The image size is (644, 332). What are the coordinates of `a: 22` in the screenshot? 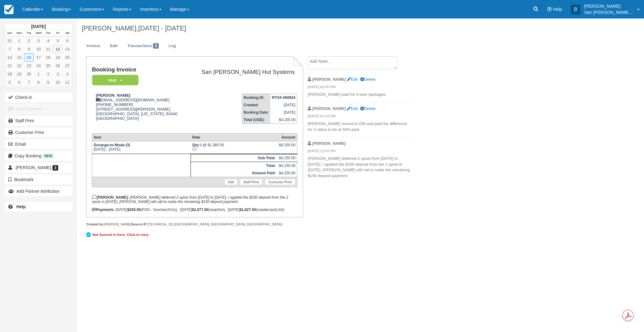 It's located at (19, 65).